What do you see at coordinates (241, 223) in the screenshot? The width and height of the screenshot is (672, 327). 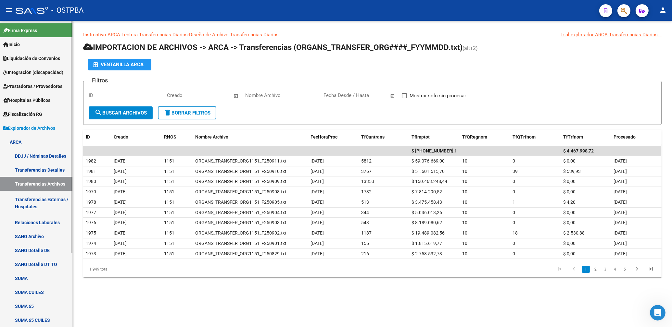 I see `span: ORGANS_TRANSFER_ORG1151_F250903.txt` at bounding box center [241, 223].